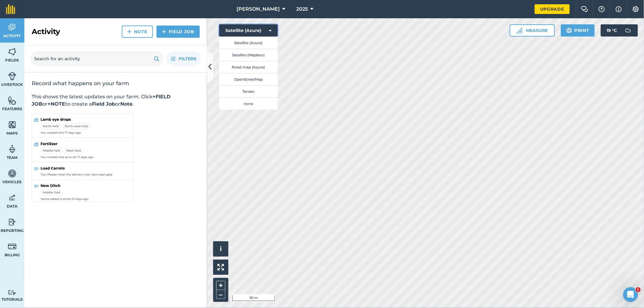 The image size is (644, 308). I want to click on button: OpenStreetMap, so click(249, 79).